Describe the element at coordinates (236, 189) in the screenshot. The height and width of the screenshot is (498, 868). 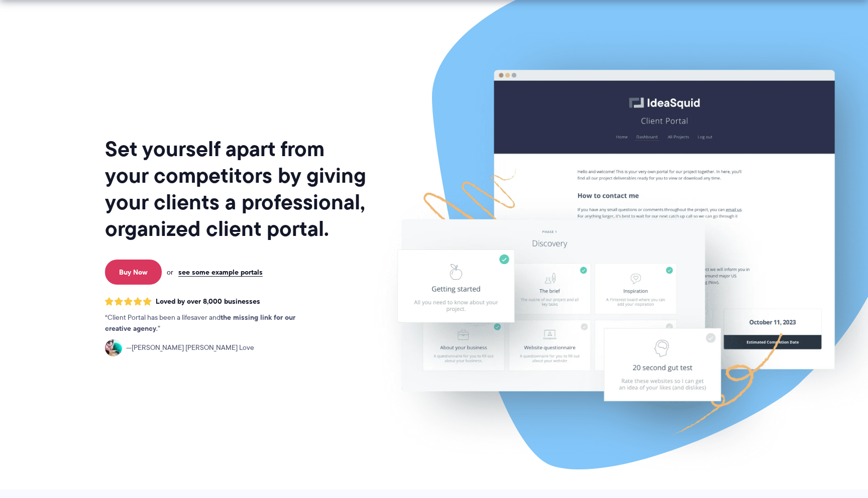
I see `h1: Set yourself apart from your competitors by giving your clients a professional, organized client ...` at that location.